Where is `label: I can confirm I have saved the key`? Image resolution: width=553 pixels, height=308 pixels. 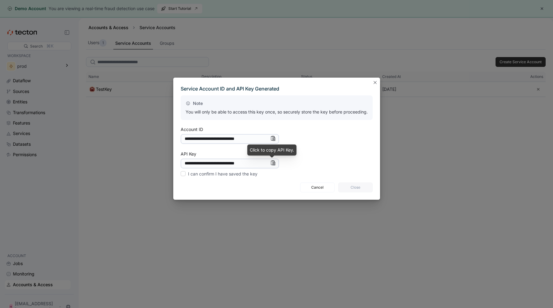 label: I can confirm I have saved the key is located at coordinates (219, 174).